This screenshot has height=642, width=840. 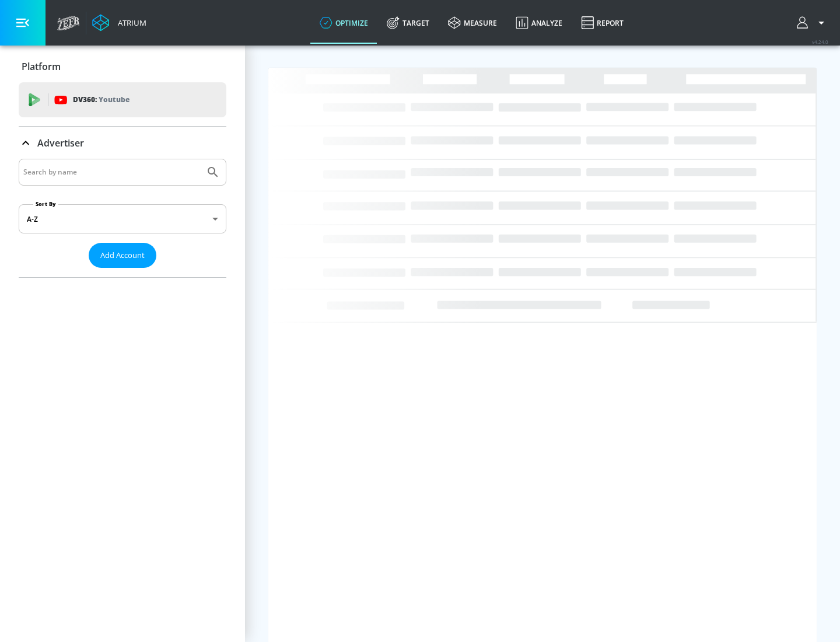 I want to click on p: Platform, so click(x=41, y=66).